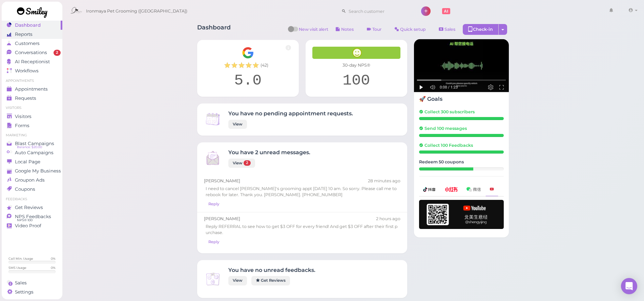 This screenshot has height=301, width=644. What do you see at coordinates (25, 98) in the screenshot?
I see `span: Requests` at bounding box center [25, 98].